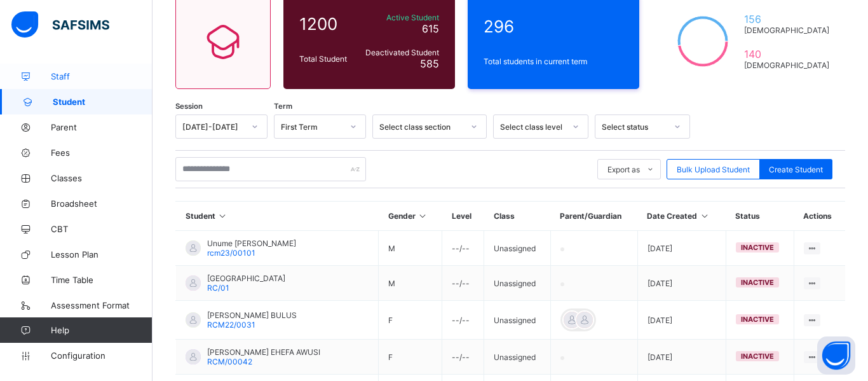  I want to click on span: RCM22/0031, so click(231, 324).